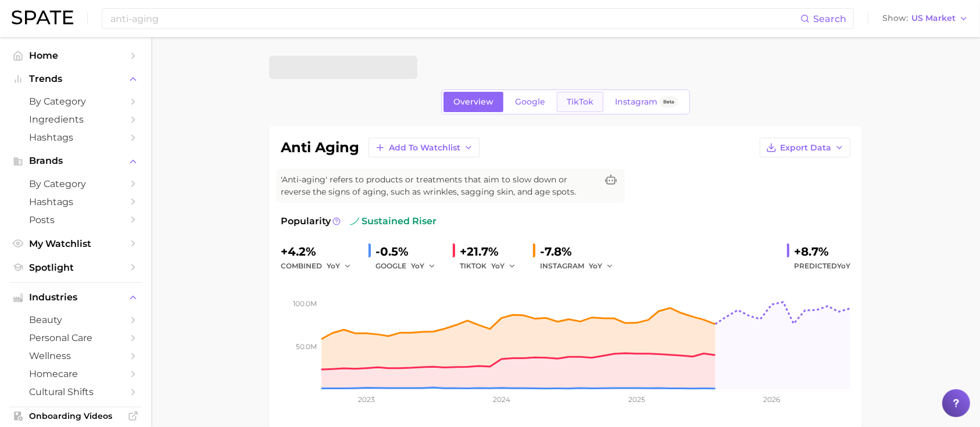 The image size is (980, 427). I want to click on a: Spotlight, so click(75, 268).